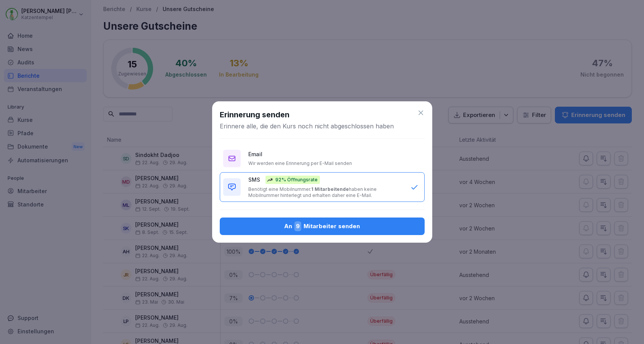  I want to click on p: Wir werden eine Erinnerung per E-Mail senden, so click(301, 164).